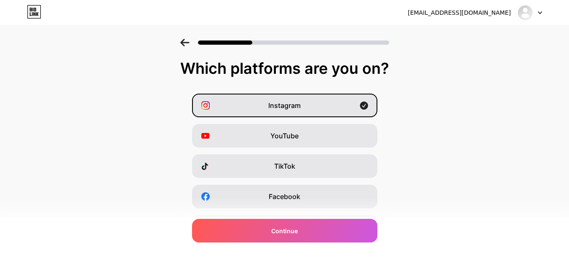  I want to click on span: Continue, so click(284, 230).